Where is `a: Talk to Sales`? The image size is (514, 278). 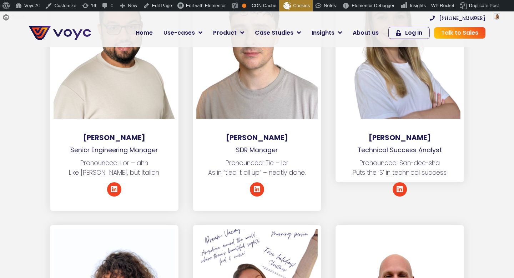
a: Talk to Sales is located at coordinates (460, 33).